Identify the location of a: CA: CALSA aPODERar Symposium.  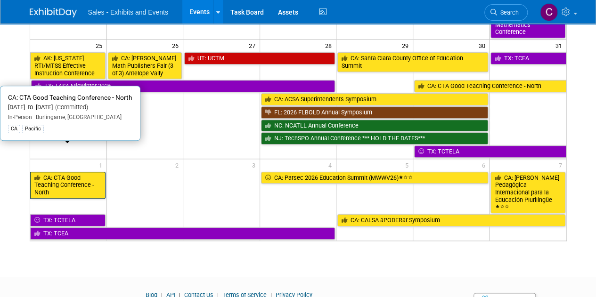
(451, 221).